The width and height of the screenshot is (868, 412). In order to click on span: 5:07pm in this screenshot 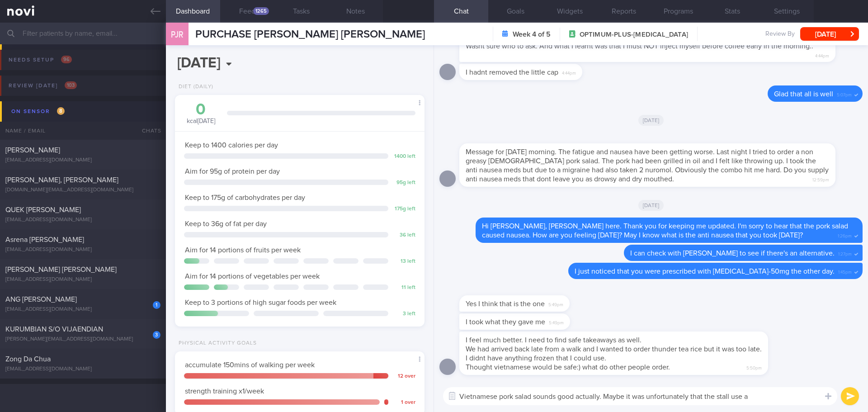, I will do `click(844, 94)`.